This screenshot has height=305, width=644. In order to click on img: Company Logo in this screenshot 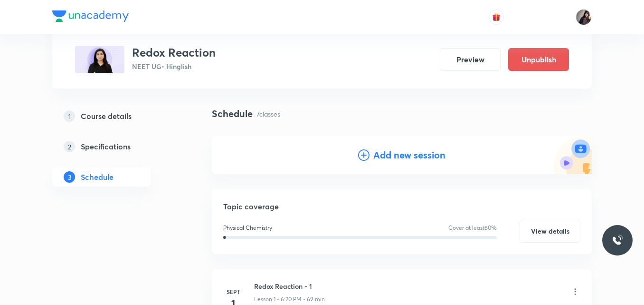, I will do `click(91, 16)`.